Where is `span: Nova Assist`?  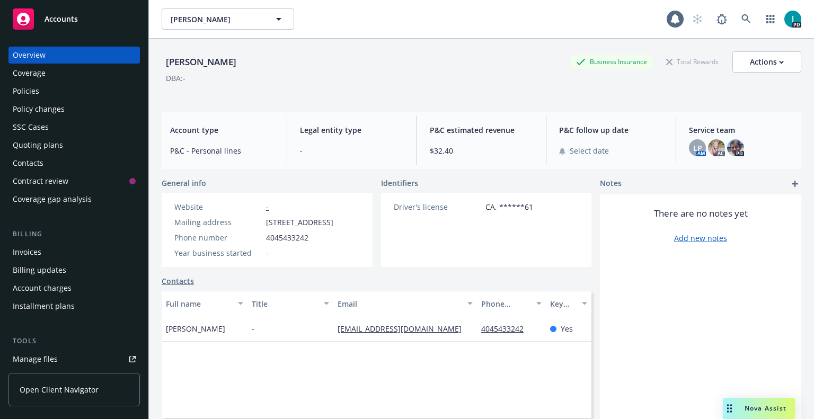 span: Nova Assist is located at coordinates (765, 408).